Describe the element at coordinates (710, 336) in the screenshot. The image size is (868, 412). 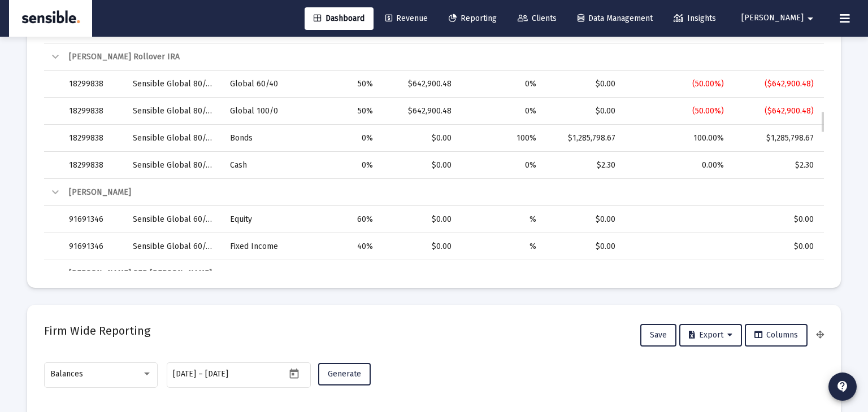
I see `button: Export` at that location.